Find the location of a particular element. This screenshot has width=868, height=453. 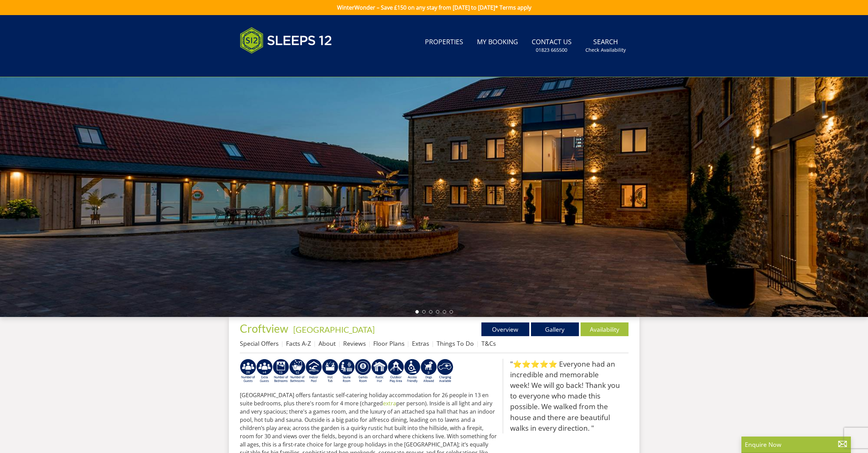

img: AD_4nXcylygmA16EHDFbTayUD44IToexUe9nmodLj_G19alVWL86RsbVc8yU8E9EfzmkhgeU81P0b3chEH57Kan4gZf5V6UOR... is located at coordinates (297, 370).